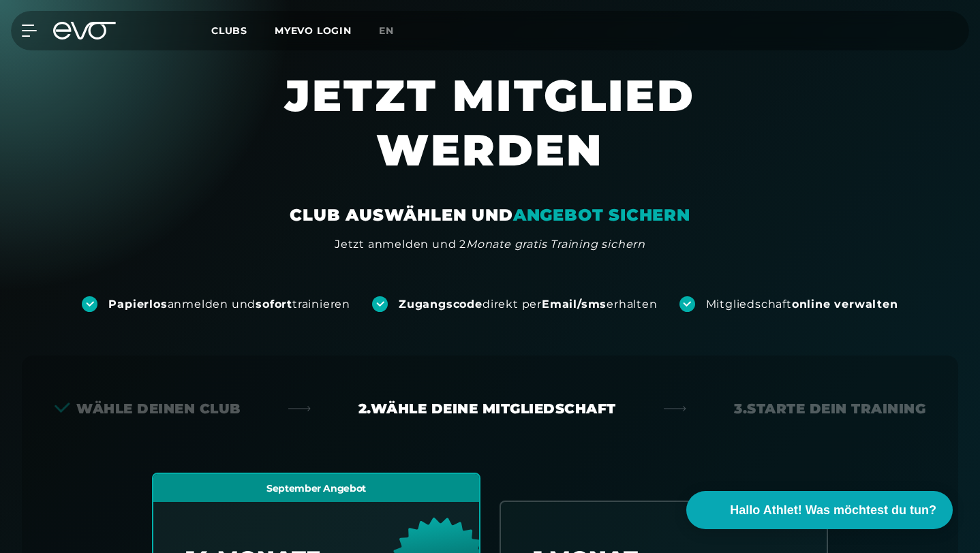 This screenshot has width=980, height=553. What do you see at coordinates (229, 304) in the screenshot?
I see `div: anmelden und trainieren` at bounding box center [229, 304].